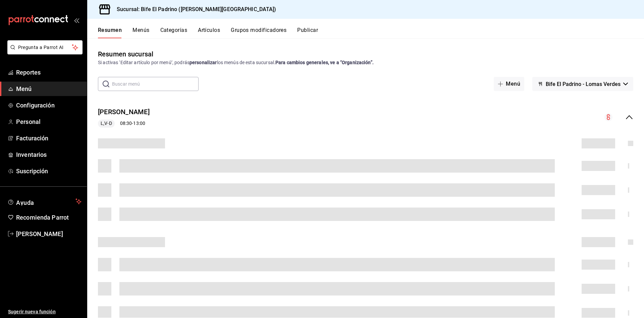 This screenshot has height=318, width=644. What do you see at coordinates (365, 62) in the screenshot?
I see `div: Si activas ‘Editar artículo por menú’, podrás los menús de esta sucursal.` at bounding box center [365, 62].